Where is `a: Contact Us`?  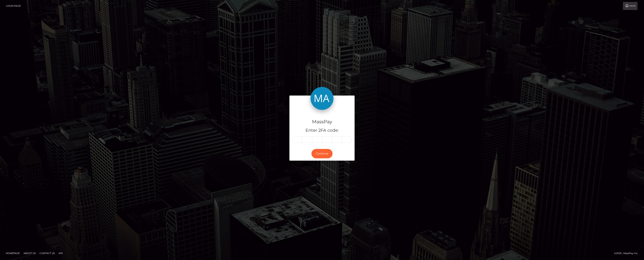
a: Contact Us is located at coordinates (47, 253).